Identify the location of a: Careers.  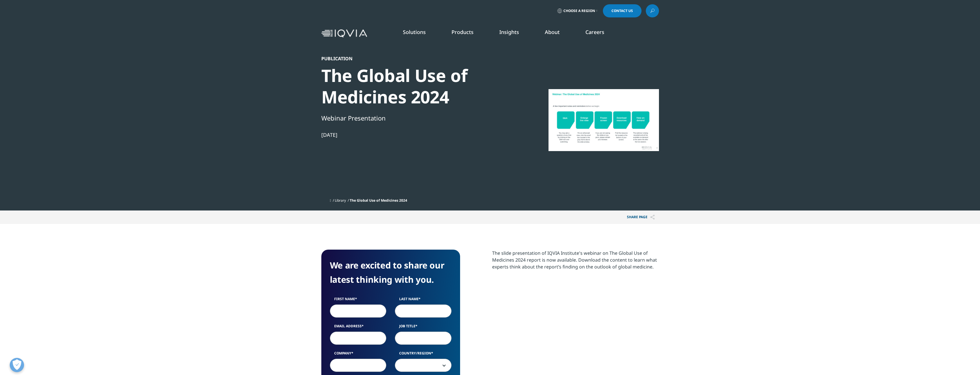
(595, 32).